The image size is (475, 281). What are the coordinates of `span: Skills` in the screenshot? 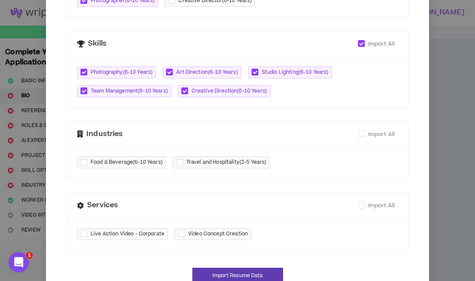 It's located at (97, 44).